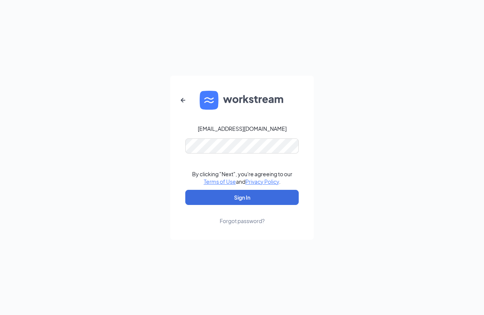  What do you see at coordinates (242, 215) in the screenshot?
I see `a: Forgot password?` at bounding box center [242, 215].